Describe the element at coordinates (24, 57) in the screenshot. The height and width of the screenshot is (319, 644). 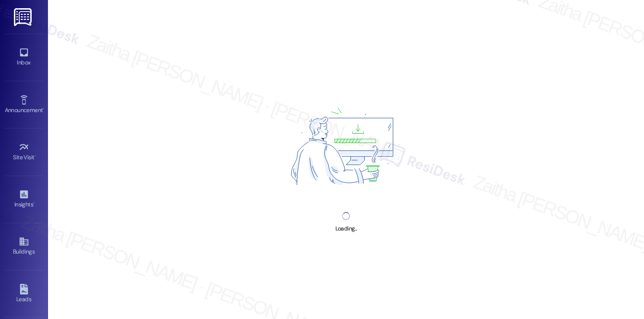
I see `a: Inbox` at that location.